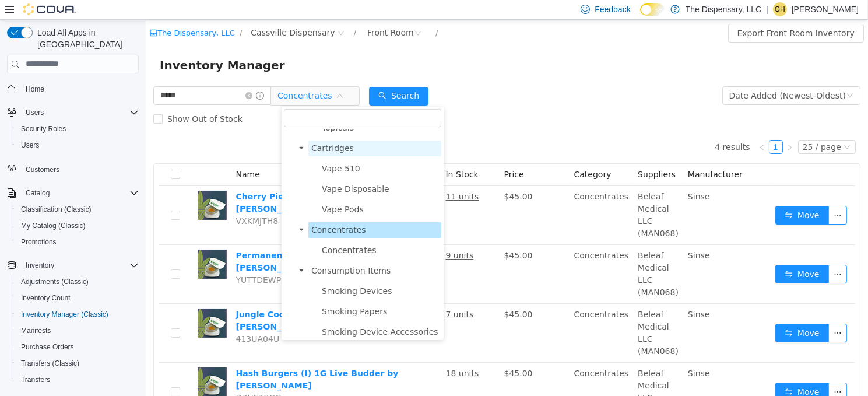 This screenshot has width=868, height=396. I want to click on a: My Catalog (Classic), so click(53, 225).